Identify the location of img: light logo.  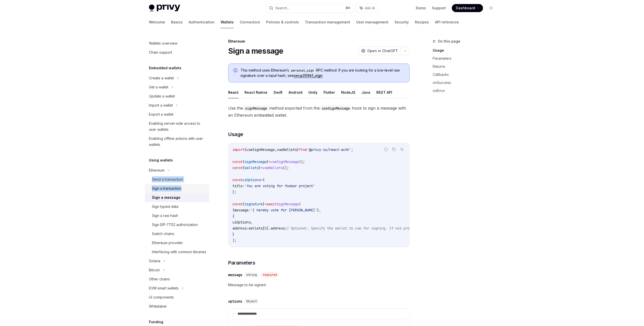
(164, 8).